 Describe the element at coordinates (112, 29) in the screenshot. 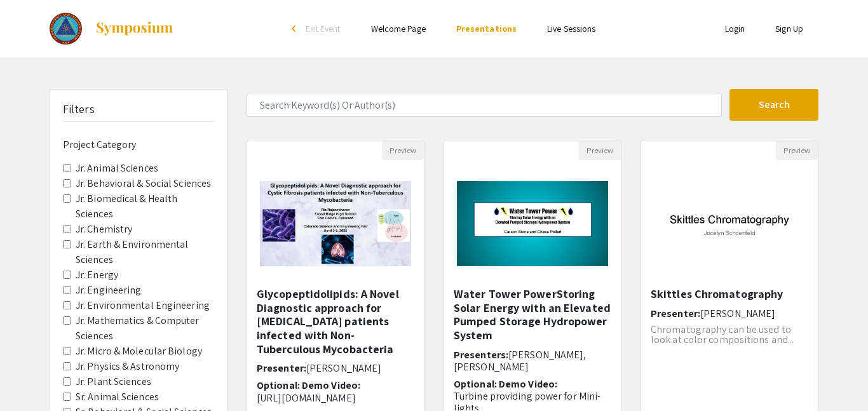

I see `a: 2025 Colorado Science and Engineering Fair` at that location.